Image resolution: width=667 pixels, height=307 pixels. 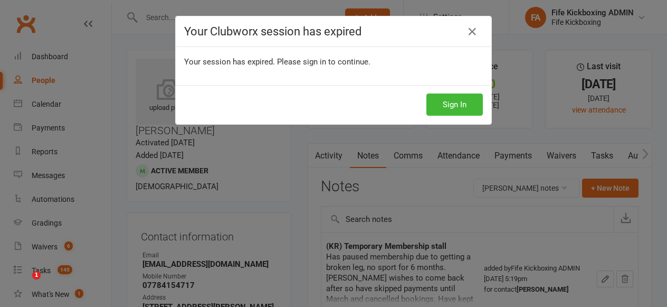 I want to click on button: Sign In, so click(x=454, y=105).